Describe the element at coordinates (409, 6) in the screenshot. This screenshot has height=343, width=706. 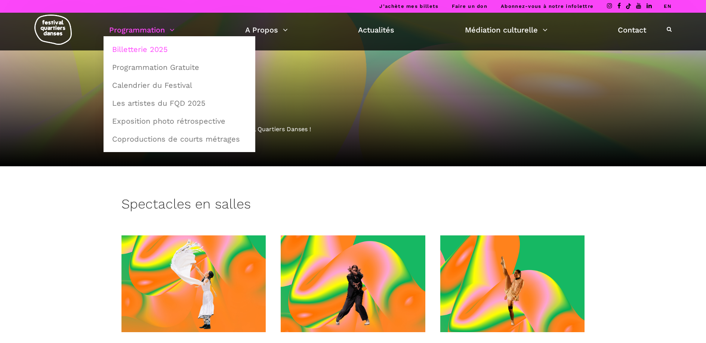
I see `a: J’achète mes billets` at that location.